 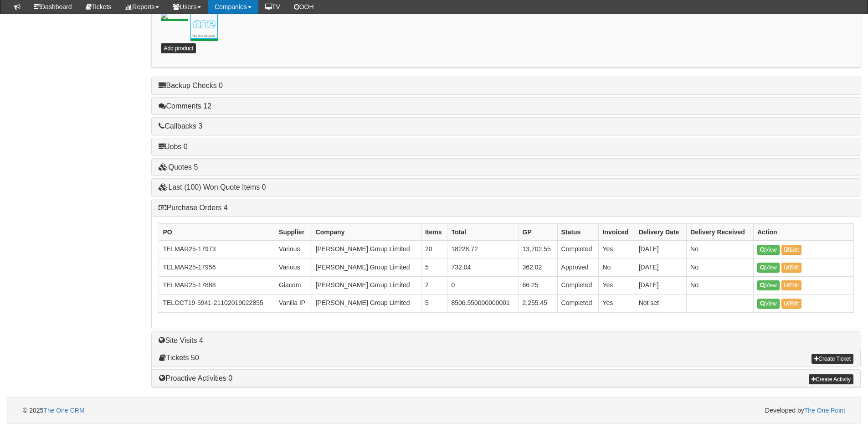 I want to click on td: Approved, so click(x=578, y=267).